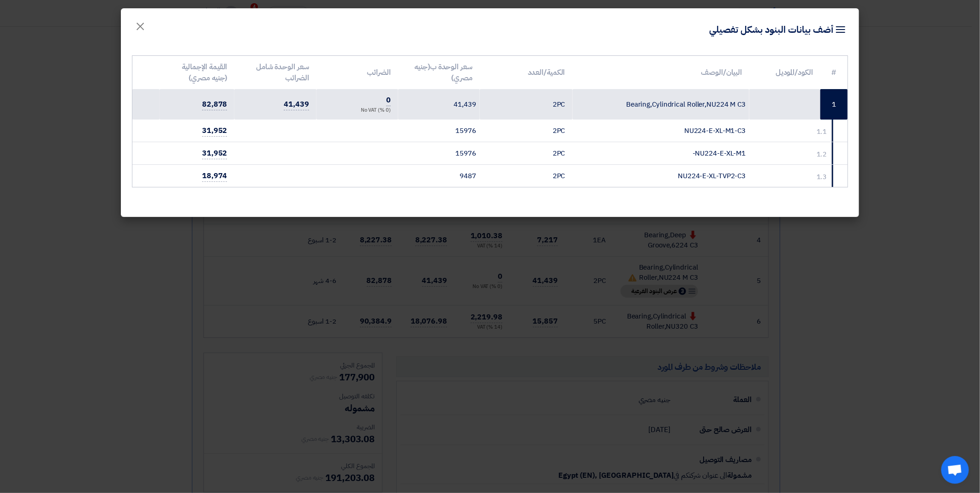  Describe the element at coordinates (661, 154) in the screenshot. I see `td: NU224-E-XL-M1-` at that location.